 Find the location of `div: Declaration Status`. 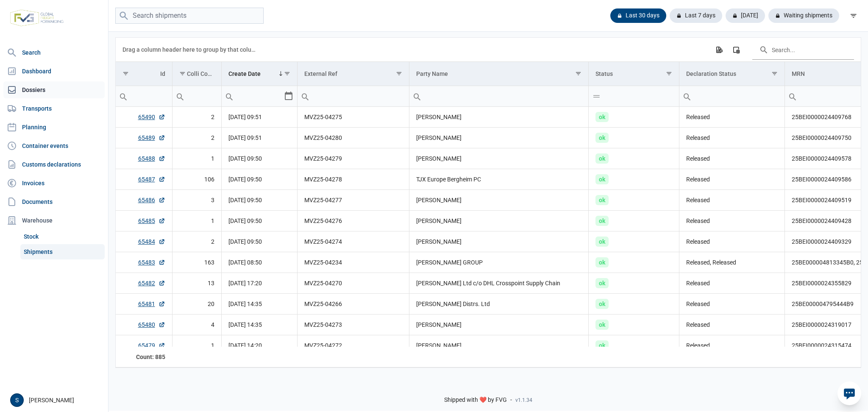

div: Declaration Status is located at coordinates (711, 74).